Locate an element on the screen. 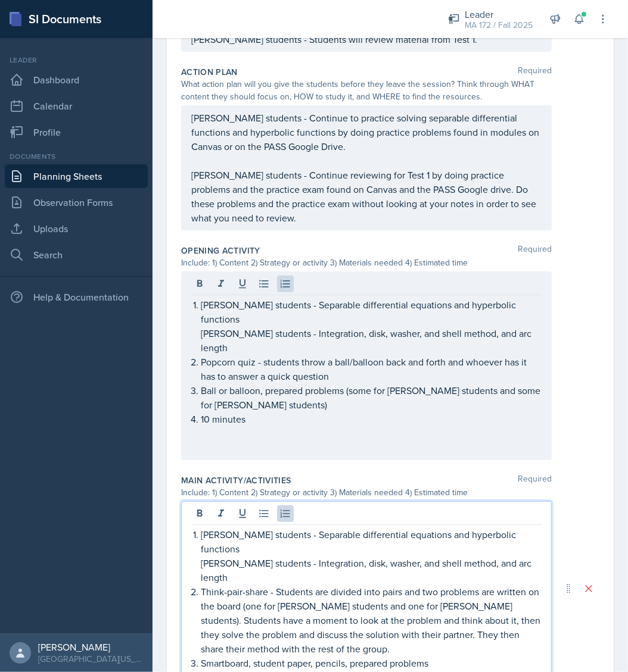 This screenshot has width=628, height=672. a: Profile is located at coordinates (76, 132).